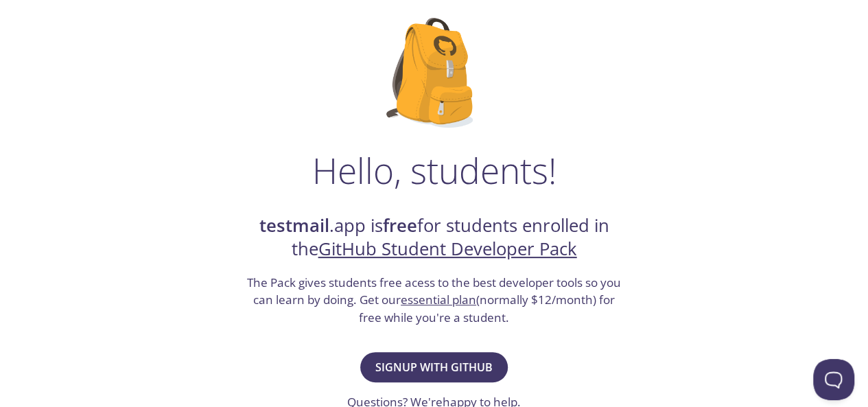 The image size is (868, 407). Describe the element at coordinates (434, 367) in the screenshot. I see `button: Signup with GitHub` at that location.